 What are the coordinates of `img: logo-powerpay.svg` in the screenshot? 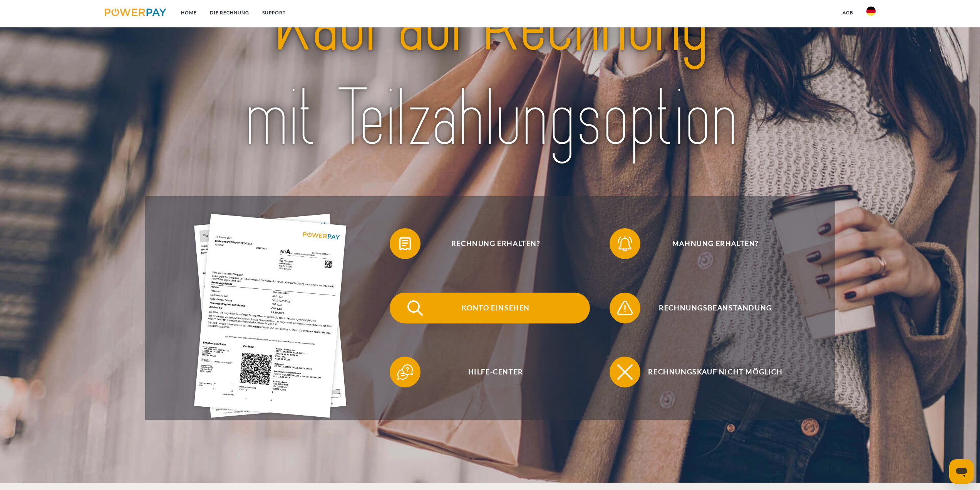 It's located at (136, 13).